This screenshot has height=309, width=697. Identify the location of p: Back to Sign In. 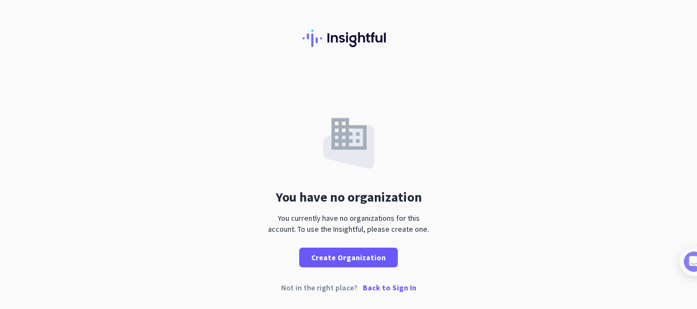
(389, 288).